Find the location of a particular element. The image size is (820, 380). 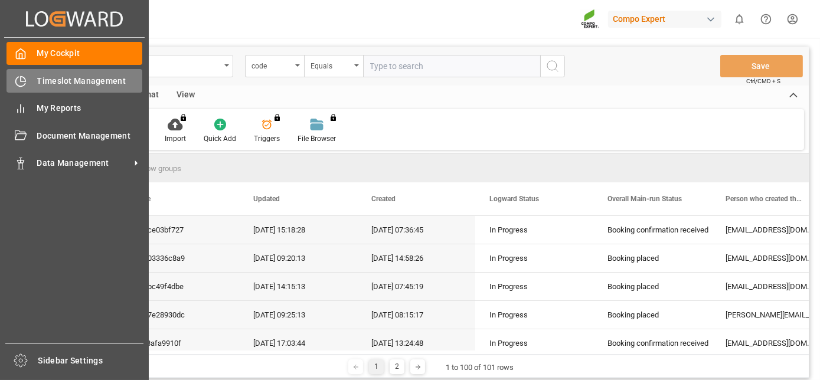

a: My Cockpit is located at coordinates (74, 53).